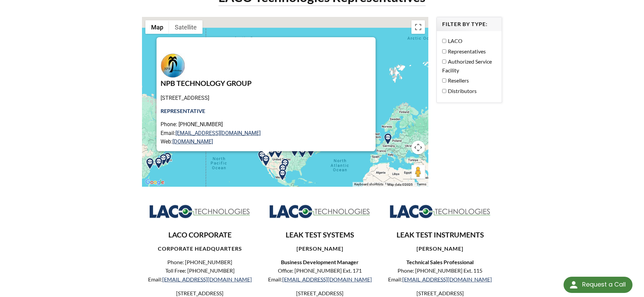  What do you see at coordinates (157, 27) in the screenshot?
I see `button: Show street map` at bounding box center [157, 27].